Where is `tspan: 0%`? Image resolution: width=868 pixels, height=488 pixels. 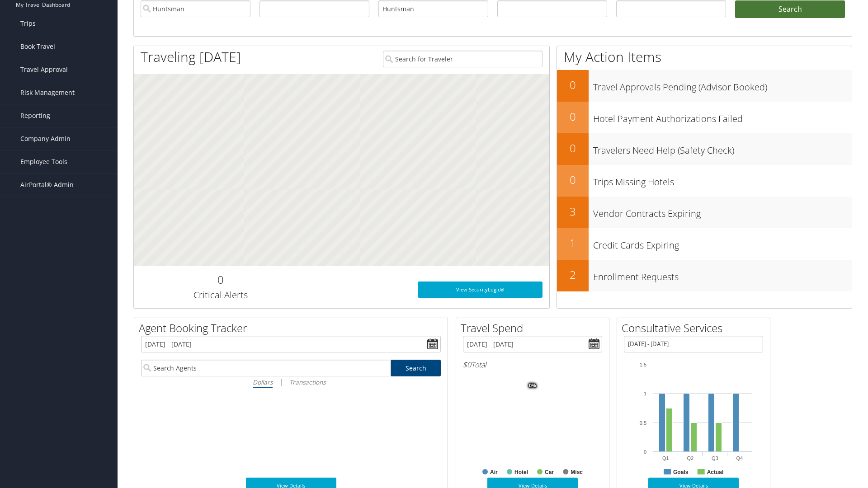
tspan: 0% is located at coordinates (532, 386).